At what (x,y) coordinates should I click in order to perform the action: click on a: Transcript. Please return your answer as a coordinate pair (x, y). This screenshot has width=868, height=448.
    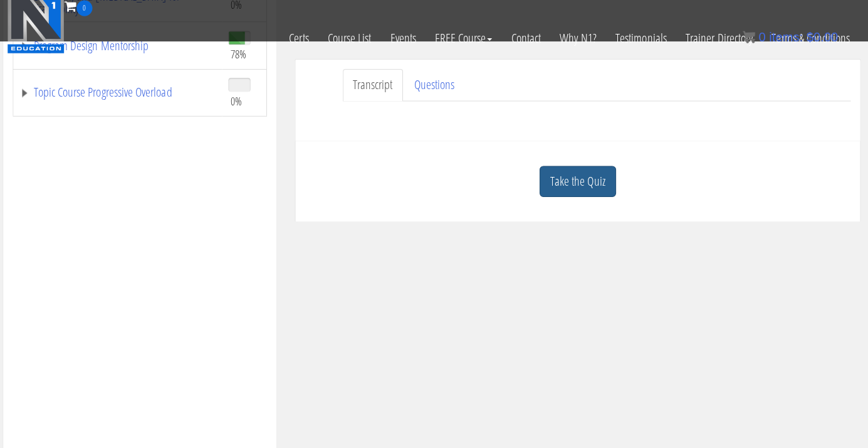
    Looking at the image, I should click on (375, 88).